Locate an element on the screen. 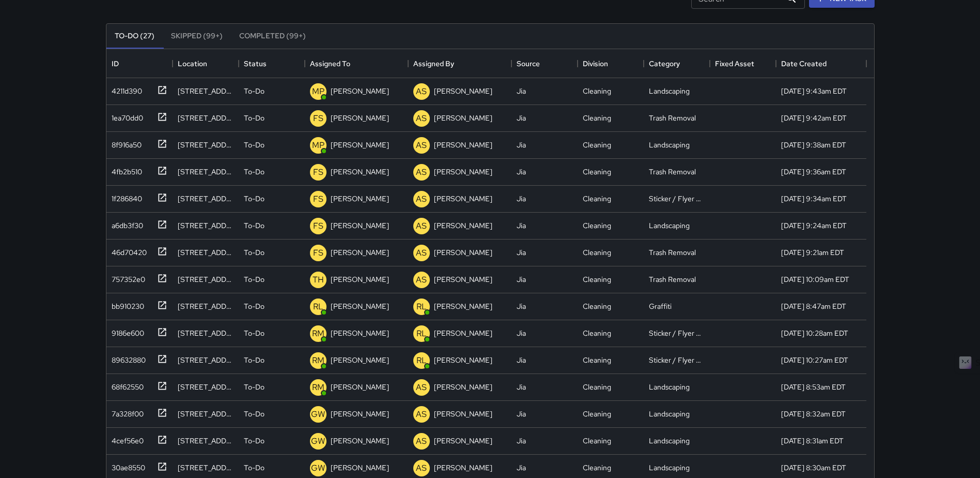 This screenshot has width=980, height=478. div: 8/18/2025, 9:24am EDT is located at coordinates (814, 226).